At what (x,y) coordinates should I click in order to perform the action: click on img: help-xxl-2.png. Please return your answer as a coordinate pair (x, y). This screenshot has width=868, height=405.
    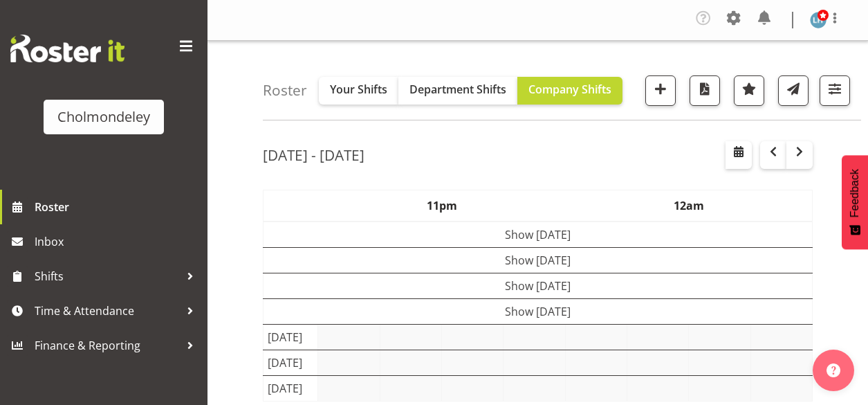
    Looking at the image, I should click on (834, 370).